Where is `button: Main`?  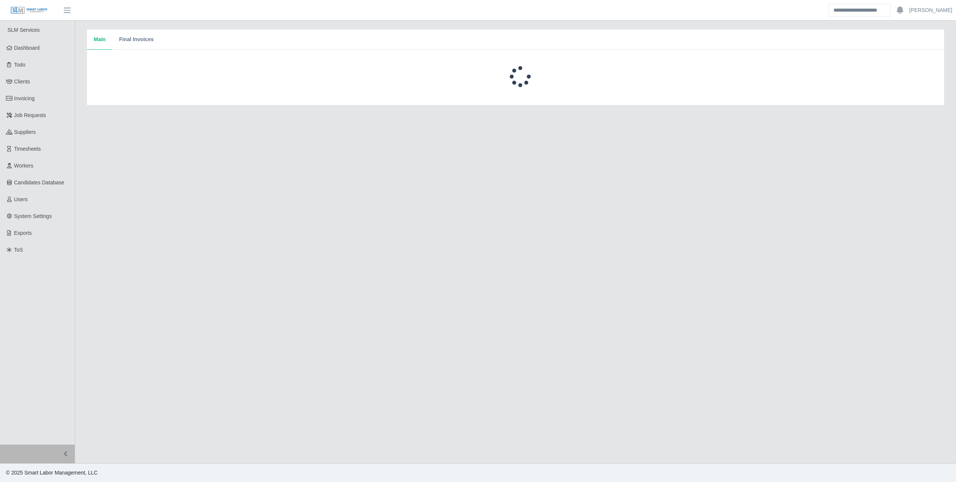
button: Main is located at coordinates (100, 40).